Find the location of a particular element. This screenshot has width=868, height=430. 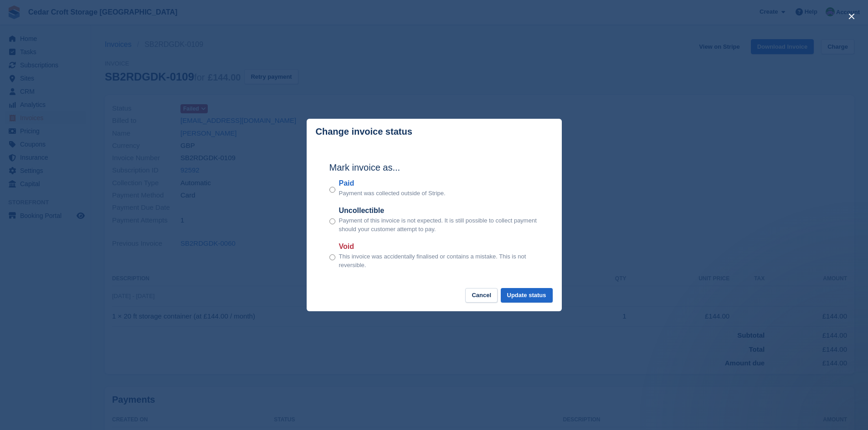

button: Update status is located at coordinates (527, 296).